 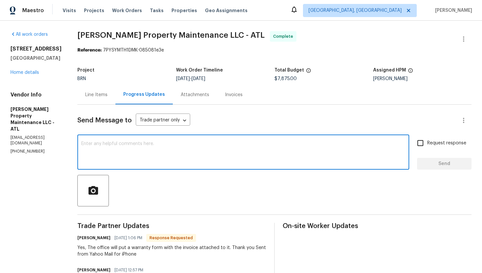 What do you see at coordinates (36, 95) in the screenshot?
I see `h4: Vendor Info` at bounding box center [36, 95].